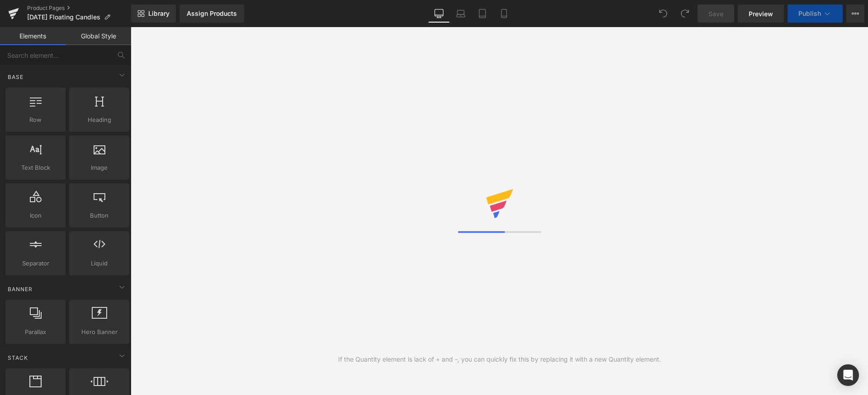 This screenshot has height=395, width=868. I want to click on a: New Library, so click(153, 13).